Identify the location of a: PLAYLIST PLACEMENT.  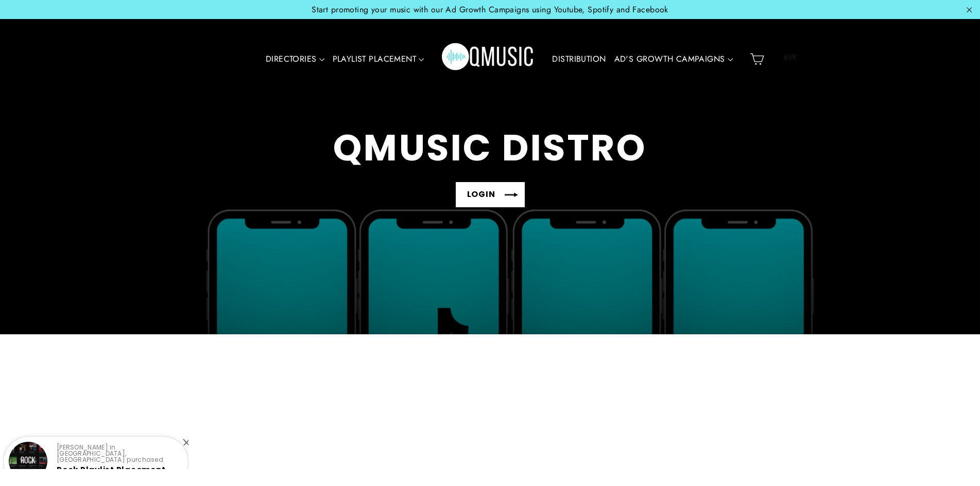
(379, 59).